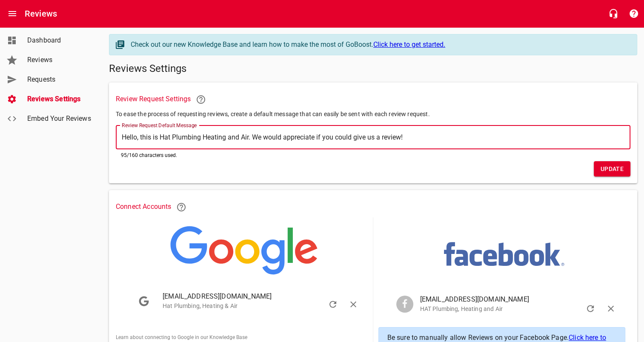  What do you see at coordinates (181, 337) in the screenshot?
I see `a: Learn about connecting to Google in our Knowledge Base` at bounding box center [181, 337].